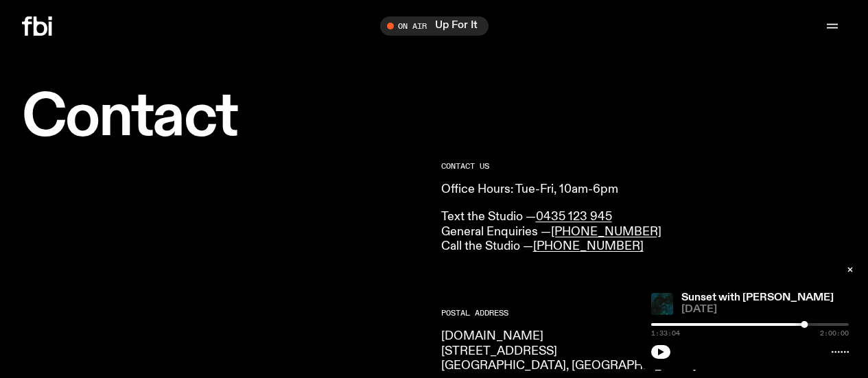  What do you see at coordinates (834, 333) in the screenshot?
I see `span: 2:00:00` at bounding box center [834, 333].